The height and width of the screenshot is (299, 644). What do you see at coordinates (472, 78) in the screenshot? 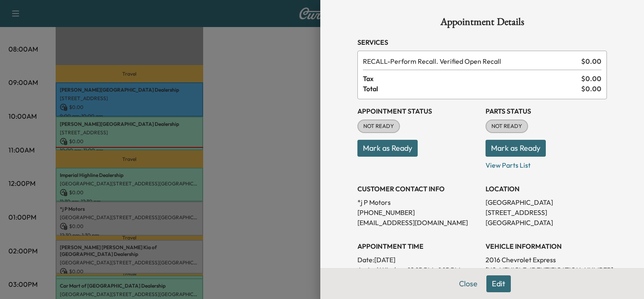
I see `span: Tax` at bounding box center [472, 78].